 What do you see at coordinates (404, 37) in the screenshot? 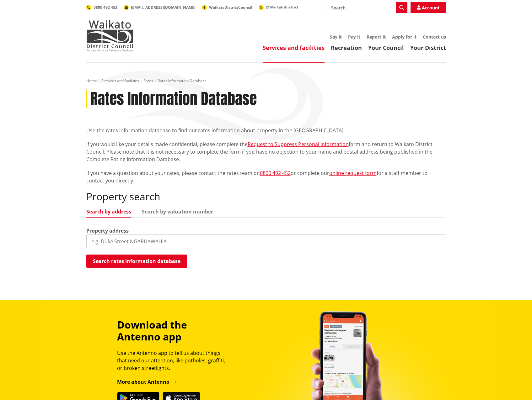
I see `a: Apply for it` at bounding box center [404, 37].